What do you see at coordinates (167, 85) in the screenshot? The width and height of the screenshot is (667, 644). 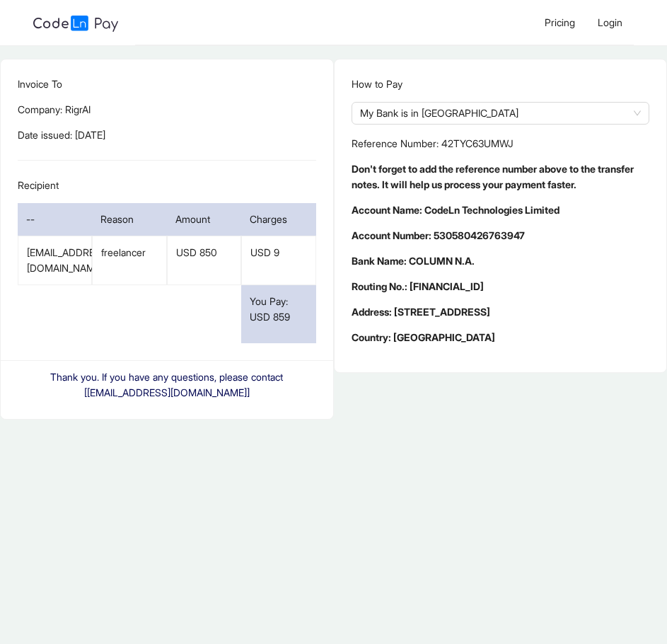 I see `p: Invoice To` at bounding box center [167, 85].